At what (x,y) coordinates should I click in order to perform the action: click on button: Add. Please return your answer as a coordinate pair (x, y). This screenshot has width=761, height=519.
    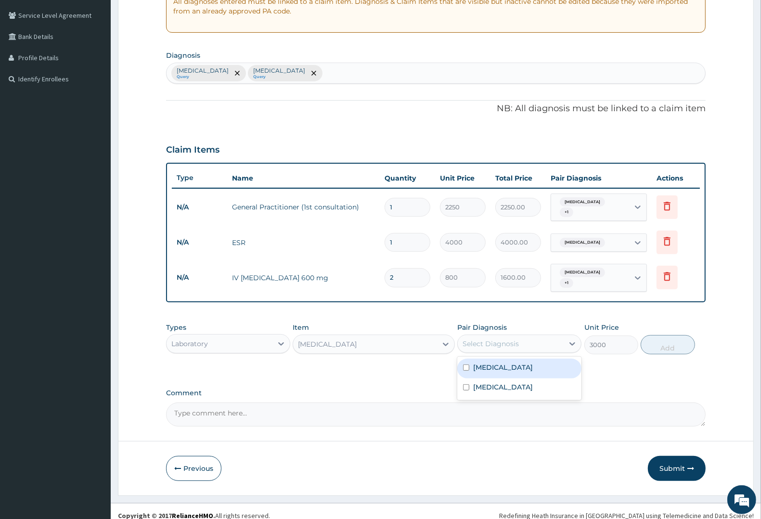
    Looking at the image, I should click on (668, 345).